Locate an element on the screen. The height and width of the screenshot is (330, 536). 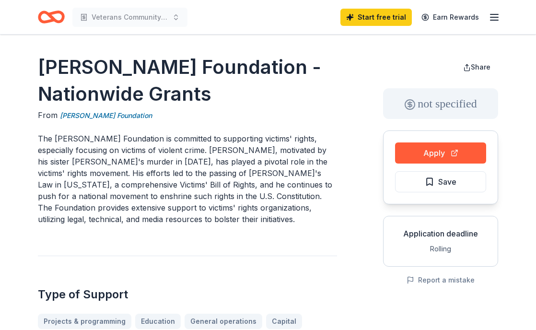
span: Share is located at coordinates (480, 67).